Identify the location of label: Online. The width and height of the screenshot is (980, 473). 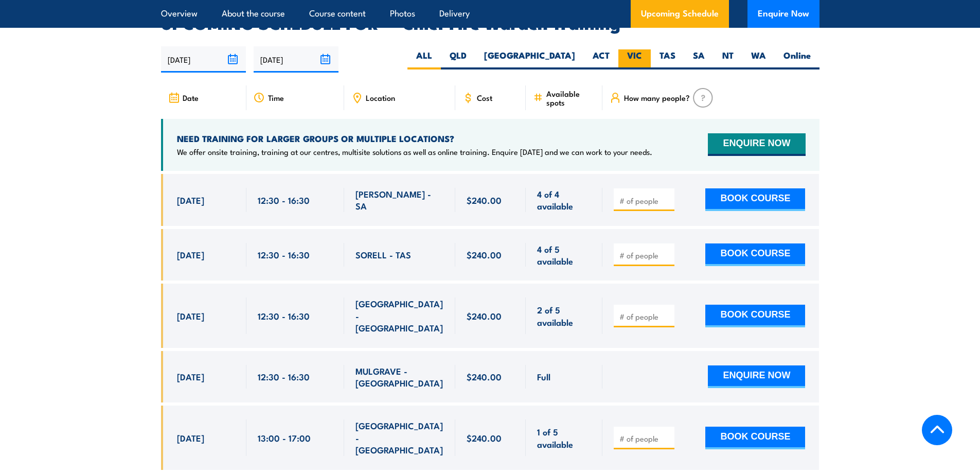
(797, 59).